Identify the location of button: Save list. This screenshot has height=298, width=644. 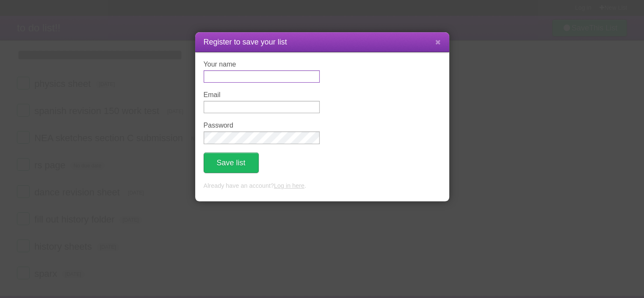
(231, 163).